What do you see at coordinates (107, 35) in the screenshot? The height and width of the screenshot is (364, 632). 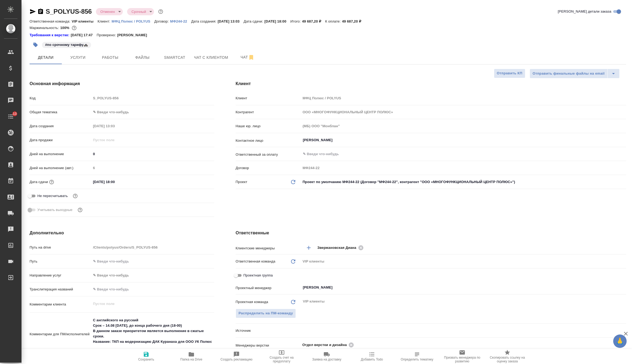 I see `p: Проверено:` at bounding box center [107, 35].